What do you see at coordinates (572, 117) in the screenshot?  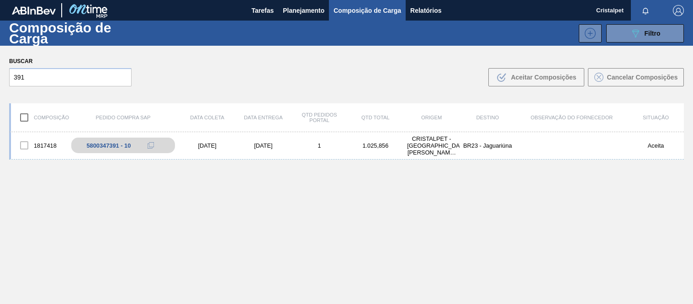 I see `div: Observação do Fornecedor` at bounding box center [572, 117].